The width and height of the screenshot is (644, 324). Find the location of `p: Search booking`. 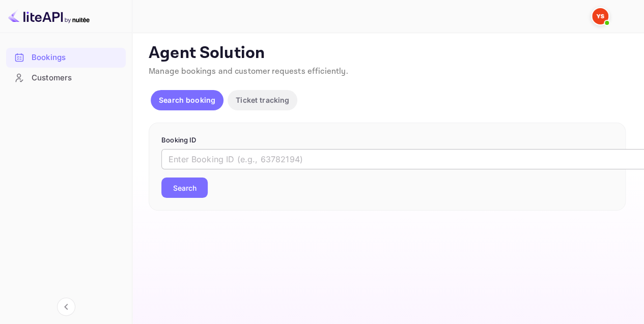

p: Search booking is located at coordinates (187, 100).